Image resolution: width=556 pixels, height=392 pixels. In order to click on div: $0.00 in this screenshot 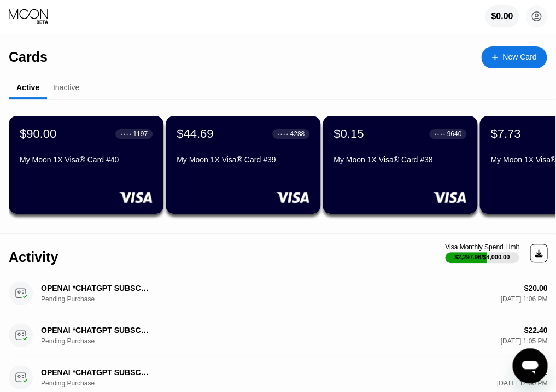, I will do `click(502, 16)`.